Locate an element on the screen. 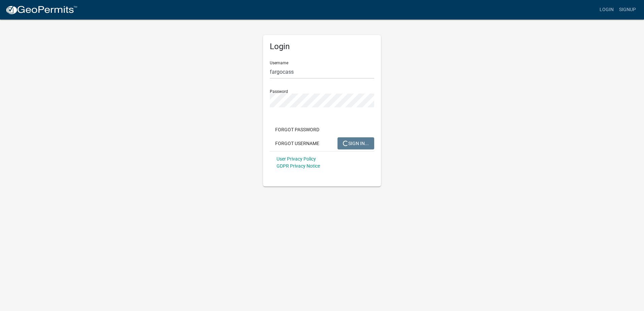 The height and width of the screenshot is (311, 644). a: Login is located at coordinates (607, 10).